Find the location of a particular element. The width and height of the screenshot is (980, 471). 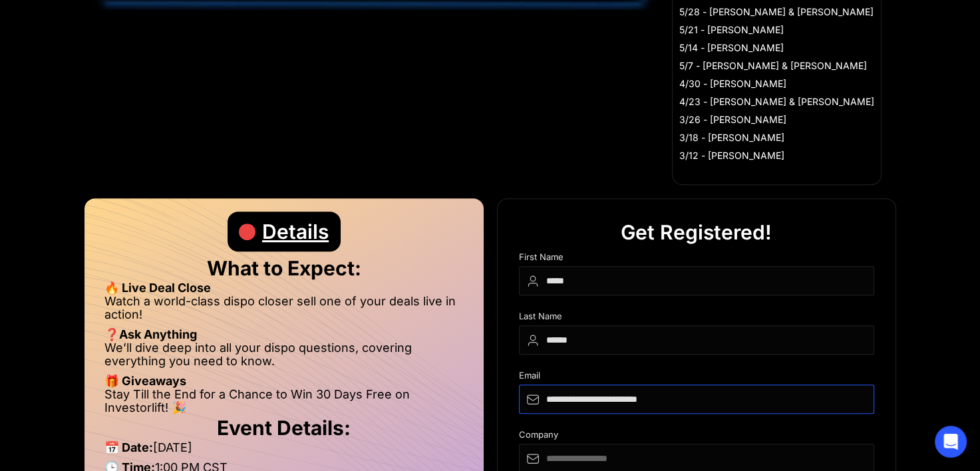

strong: 🎁 Giveaways is located at coordinates (145, 381).